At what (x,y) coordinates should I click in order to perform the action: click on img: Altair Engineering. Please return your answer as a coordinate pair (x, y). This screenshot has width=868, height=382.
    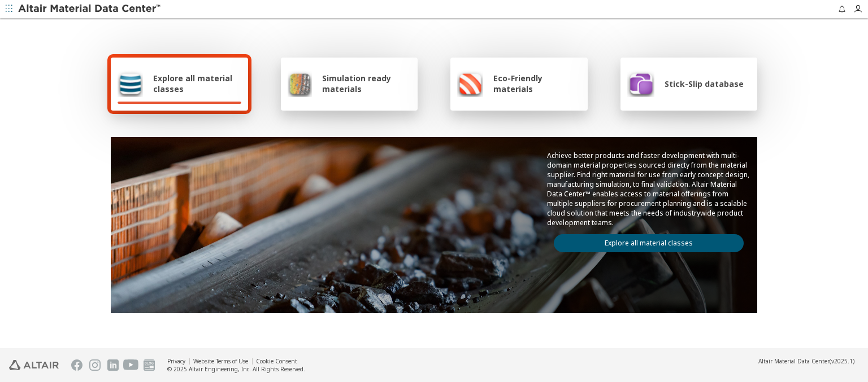
    Looking at the image, I should click on (34, 365).